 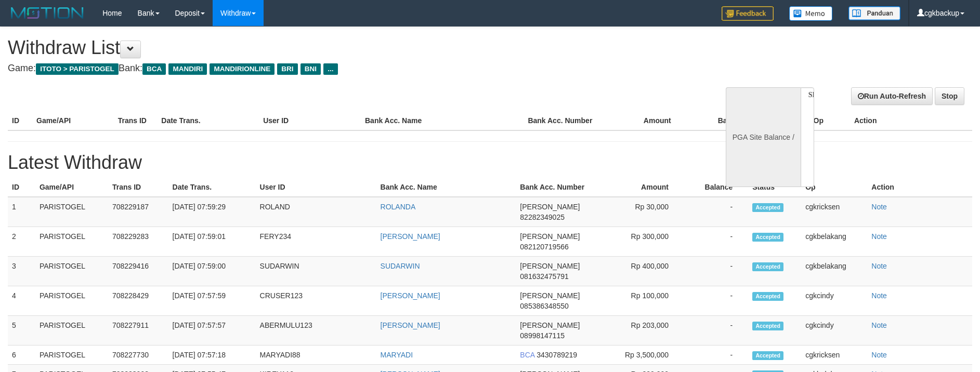 I want to click on td: 708228429, so click(x=138, y=301).